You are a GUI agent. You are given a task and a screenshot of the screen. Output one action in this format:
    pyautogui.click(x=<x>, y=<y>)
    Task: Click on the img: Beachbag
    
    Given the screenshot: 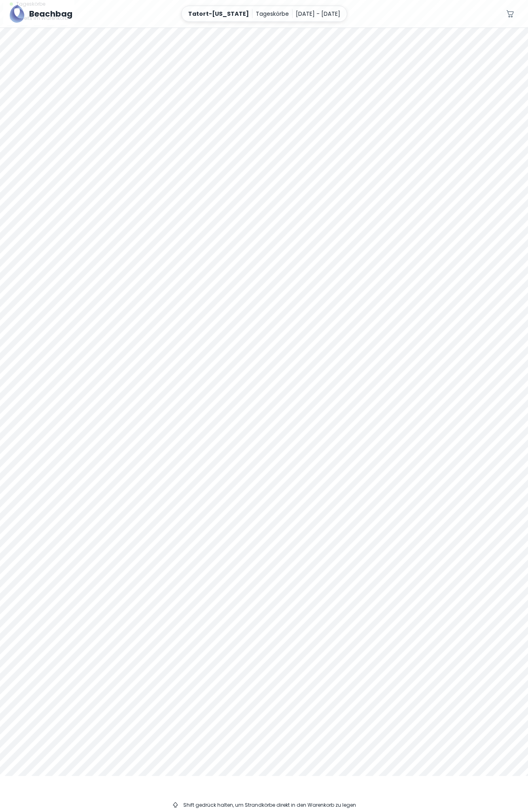 What is the action you would take?
    pyautogui.click(x=17, y=14)
    